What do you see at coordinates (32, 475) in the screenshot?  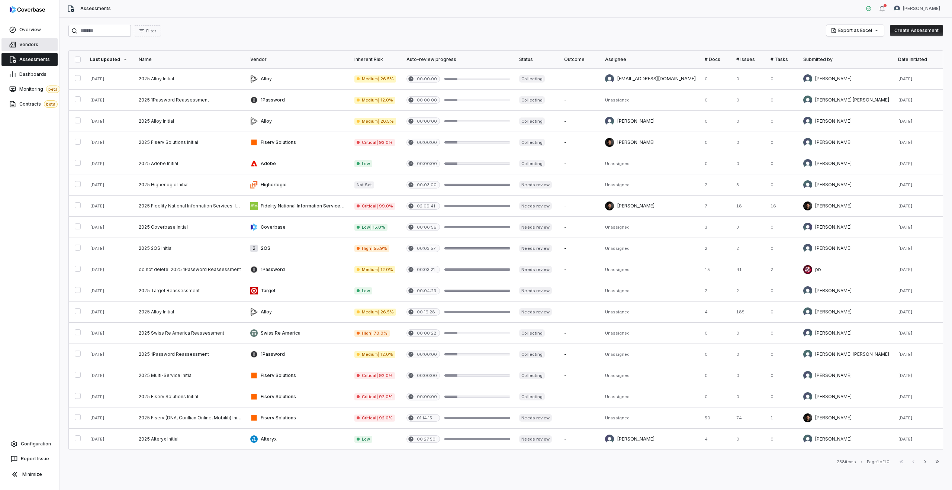 I see `span: Minimize` at bounding box center [32, 475].